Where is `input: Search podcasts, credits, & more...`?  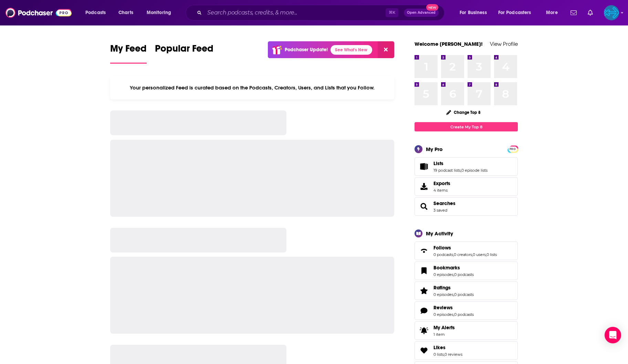 input: Search podcasts, credits, & more... is located at coordinates (295, 13).